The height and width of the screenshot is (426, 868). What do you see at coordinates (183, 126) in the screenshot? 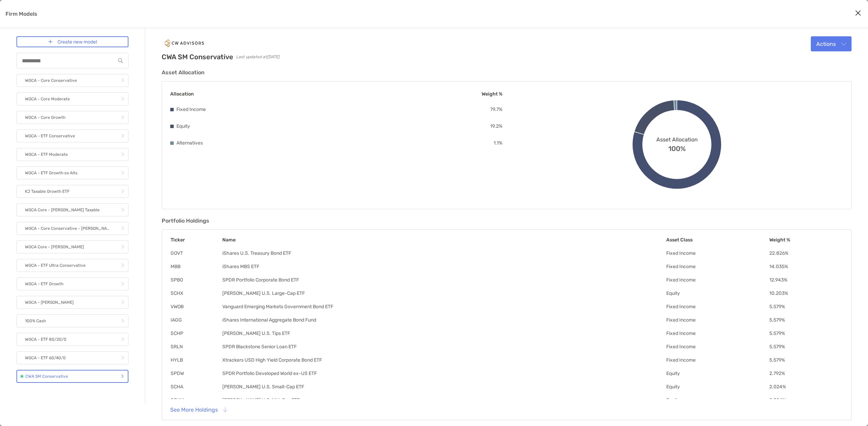
I see `p: Equity` at bounding box center [183, 126].